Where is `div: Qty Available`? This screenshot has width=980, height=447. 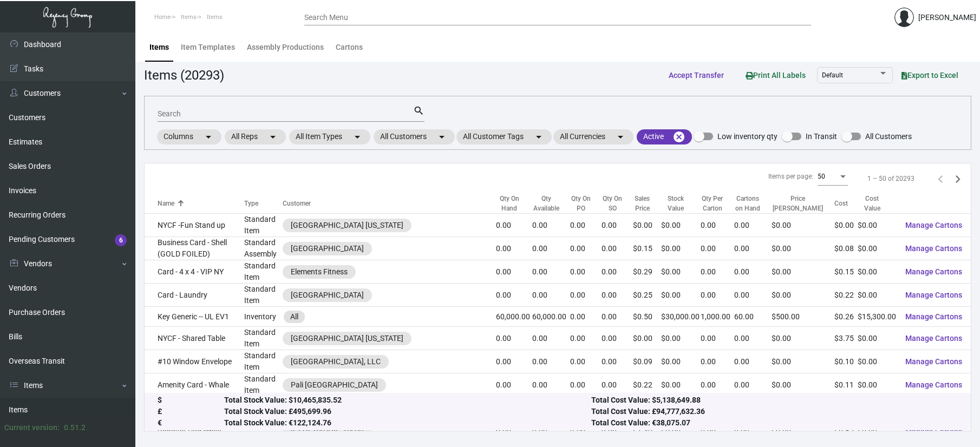
div: Qty Available is located at coordinates (551, 204).